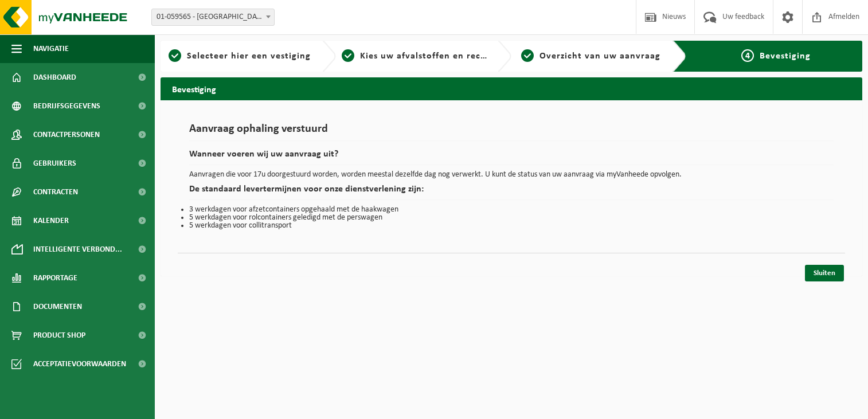  Describe the element at coordinates (747, 56) in the screenshot. I see `span: 4` at that location.